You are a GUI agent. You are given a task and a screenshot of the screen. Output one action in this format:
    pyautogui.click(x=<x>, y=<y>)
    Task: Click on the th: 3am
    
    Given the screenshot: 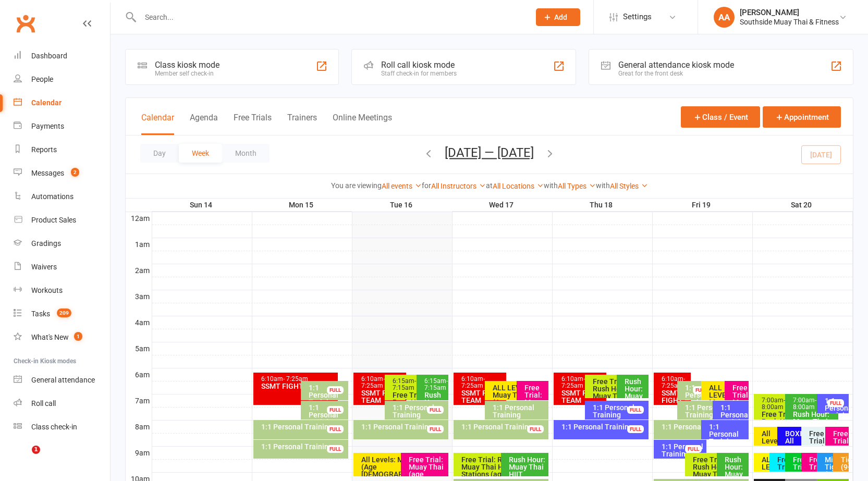 What is the action you would take?
    pyautogui.click(x=139, y=296)
    